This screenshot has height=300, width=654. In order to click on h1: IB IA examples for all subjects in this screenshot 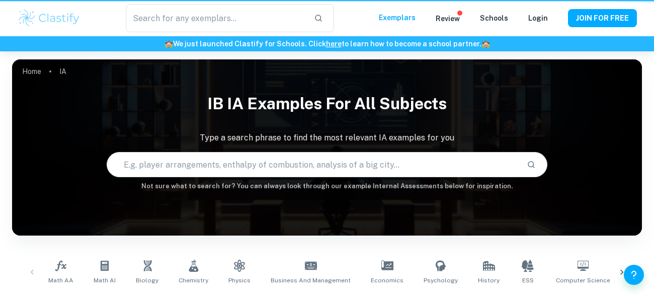, I will do `click(327, 104)`.